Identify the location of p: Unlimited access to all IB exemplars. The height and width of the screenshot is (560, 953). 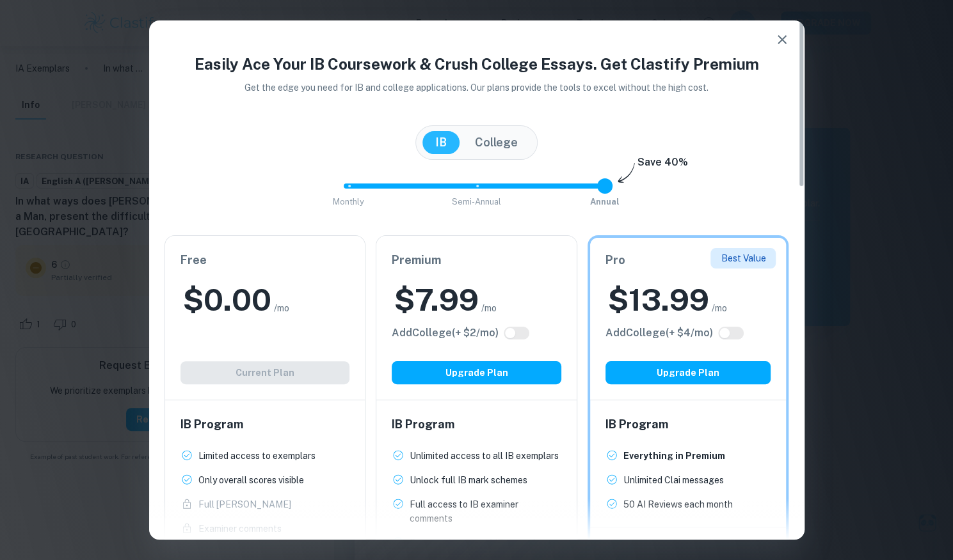
(484, 456).